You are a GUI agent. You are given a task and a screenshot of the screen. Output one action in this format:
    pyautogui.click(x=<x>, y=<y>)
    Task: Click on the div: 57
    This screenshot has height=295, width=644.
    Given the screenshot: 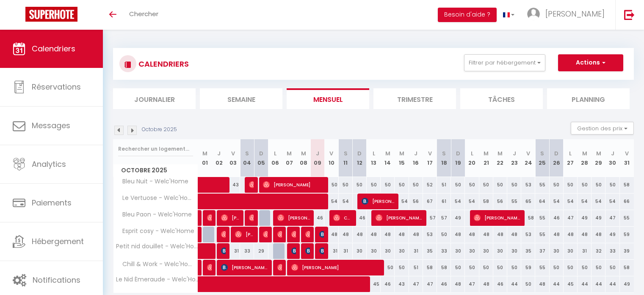 What is the action you would take?
    pyautogui.click(x=430, y=217)
    